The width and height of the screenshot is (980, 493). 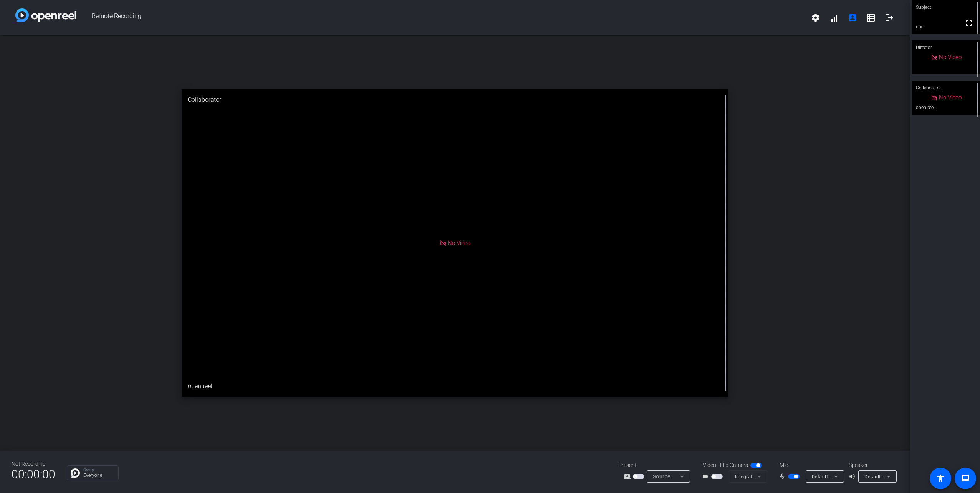 What do you see at coordinates (853, 18) in the screenshot?
I see `mat-icon: account_box` at bounding box center [853, 18].